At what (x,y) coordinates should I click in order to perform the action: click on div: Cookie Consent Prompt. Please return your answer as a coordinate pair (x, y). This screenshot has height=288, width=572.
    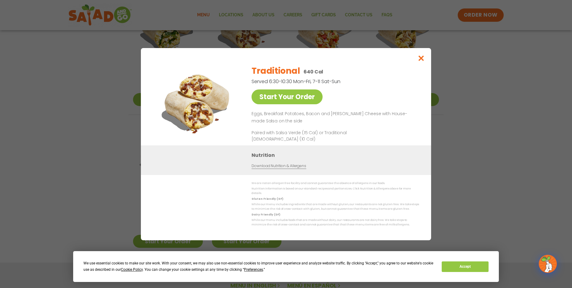
    Looking at the image, I should click on (286, 267).